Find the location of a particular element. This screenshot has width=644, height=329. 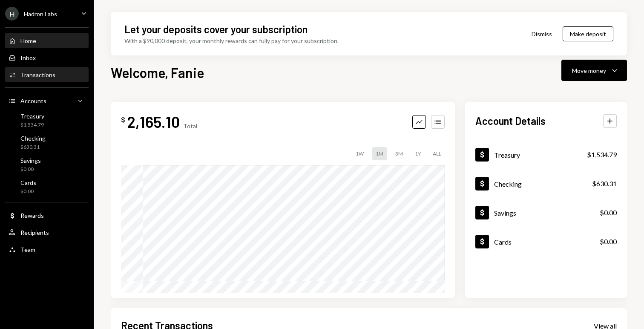

a: Accounts is located at coordinates (47, 101).